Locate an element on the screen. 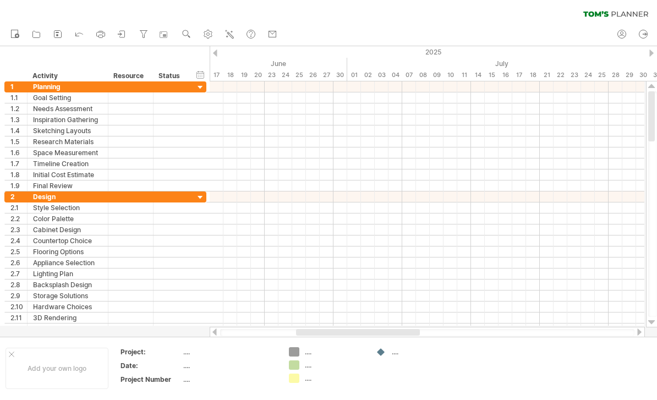  div: Tuesday, 24 June 2025 is located at coordinates (285, 75).